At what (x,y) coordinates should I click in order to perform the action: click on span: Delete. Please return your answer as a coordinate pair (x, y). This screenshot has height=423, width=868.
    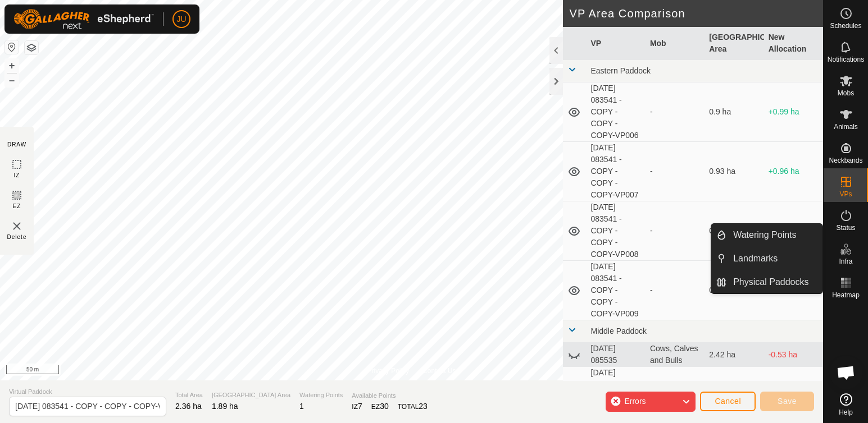
    Looking at the image, I should click on (17, 237).